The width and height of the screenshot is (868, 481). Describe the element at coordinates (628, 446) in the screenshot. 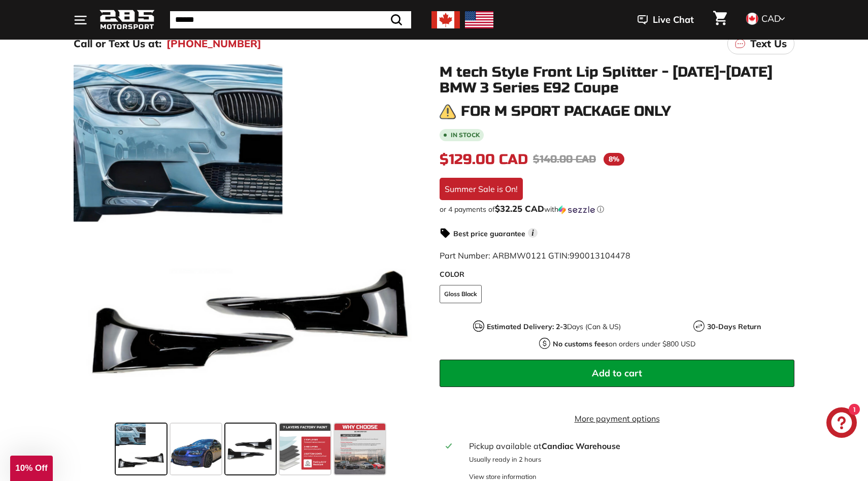

I see `div: Pickup available at` at that location.